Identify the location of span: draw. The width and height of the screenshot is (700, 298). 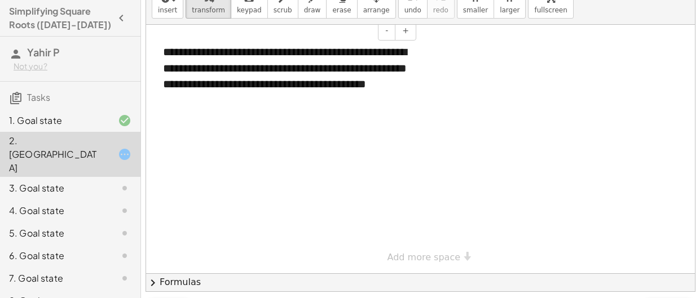
(312, 10).